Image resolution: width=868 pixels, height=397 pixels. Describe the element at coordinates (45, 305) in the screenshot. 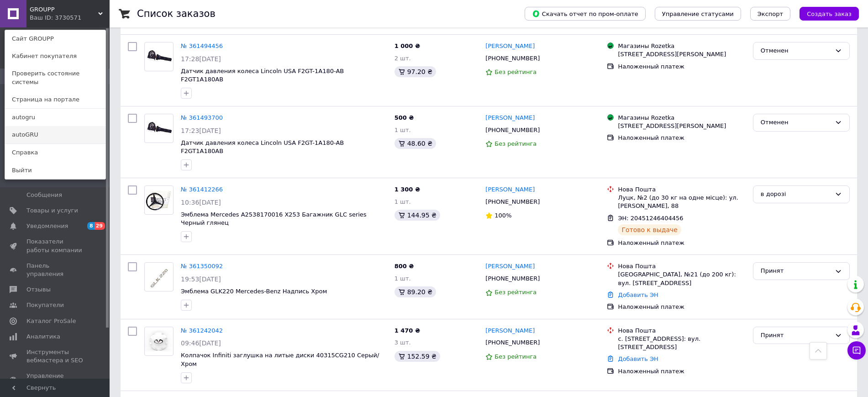

I see `span: Покупатели` at that location.